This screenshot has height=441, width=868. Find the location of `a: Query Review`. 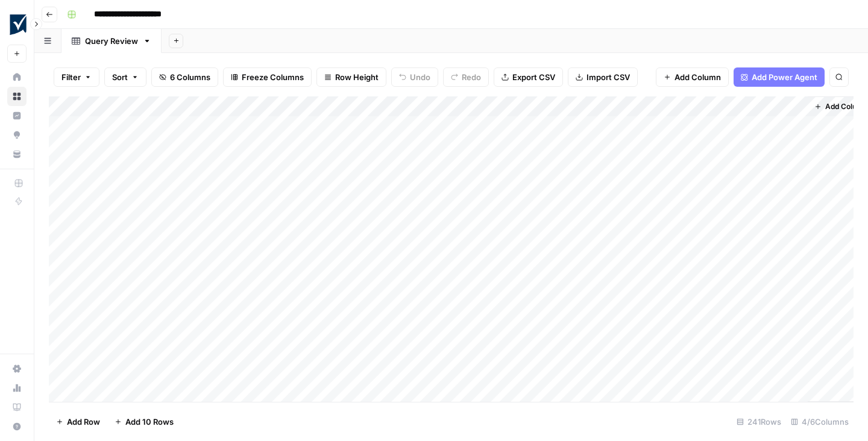

a: Query Review is located at coordinates (112, 41).